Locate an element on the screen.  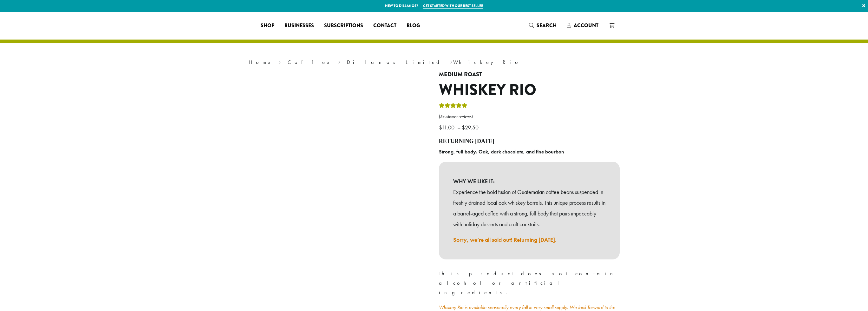
h1: Whiskey Rio is located at coordinates (529, 91).